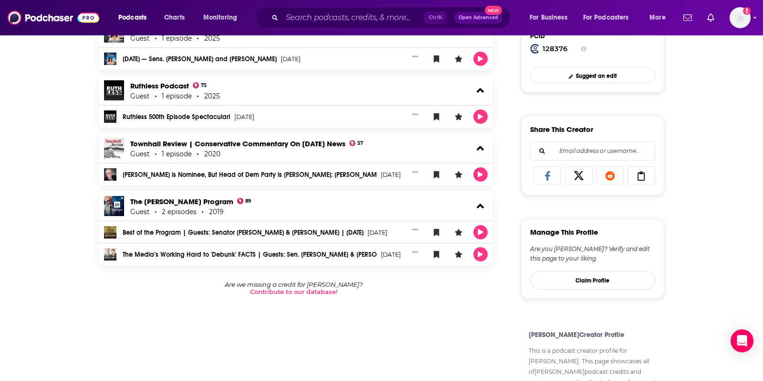 The width and height of the screenshot is (763, 381). What do you see at coordinates (593, 151) in the screenshot?
I see `input: Email address or username...` at bounding box center [593, 151].